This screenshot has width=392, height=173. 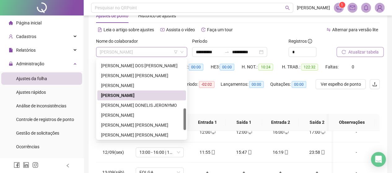 What do you see at coordinates (11, 50) in the screenshot?
I see `span: file` at bounding box center [11, 50].